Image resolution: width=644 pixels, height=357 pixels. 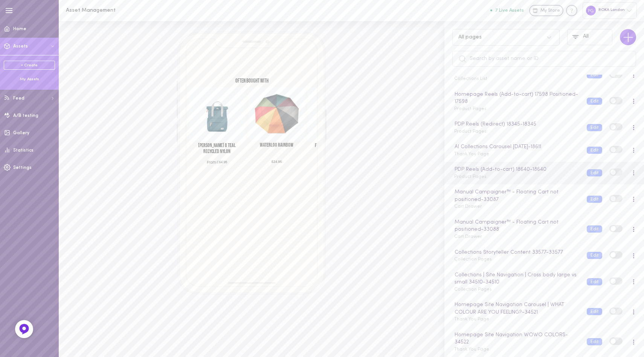 I want to click on span: My Store, so click(x=550, y=11).